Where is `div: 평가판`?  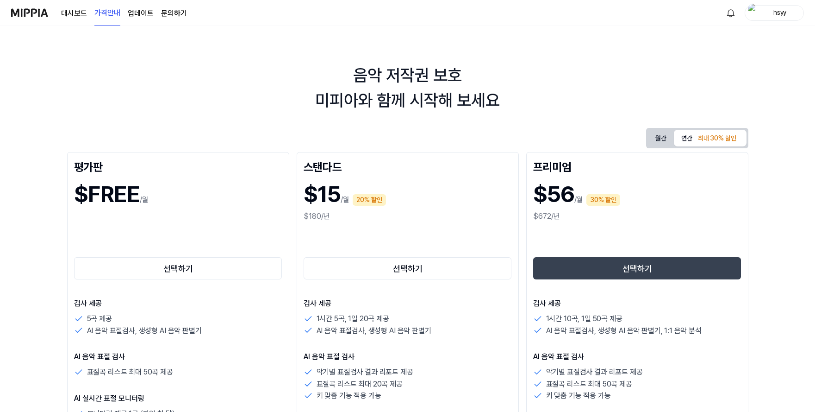 div: 평가판 is located at coordinates (178, 166).